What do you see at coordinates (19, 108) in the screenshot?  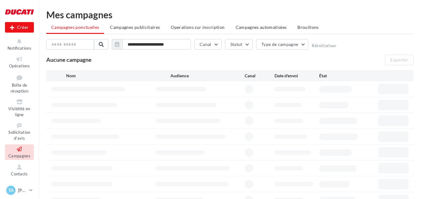 I see `a: Visibilité en ligne` at bounding box center [19, 108].